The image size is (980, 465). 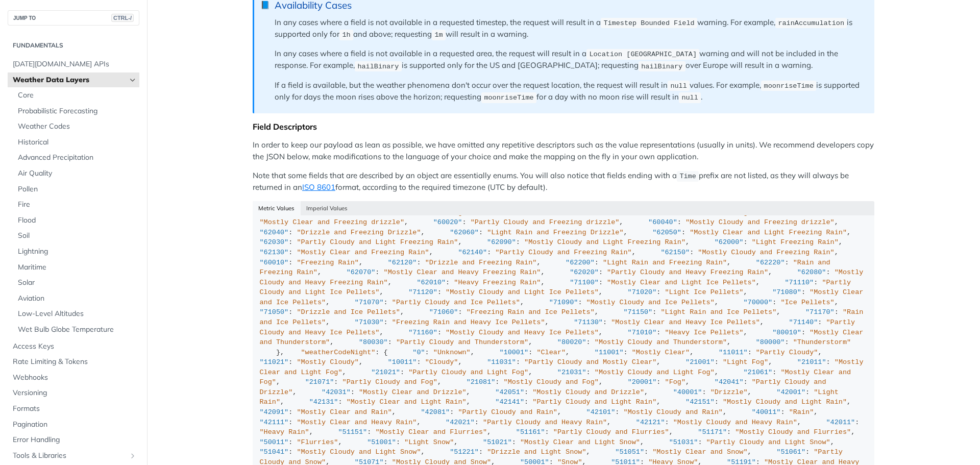 I want to click on span: "80020", so click(x=572, y=342).